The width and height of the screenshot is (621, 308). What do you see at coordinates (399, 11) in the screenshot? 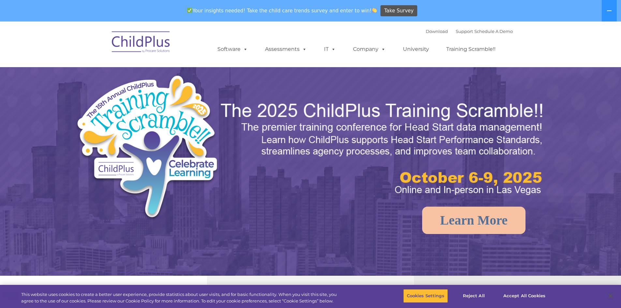
I see `span: Take Survey` at bounding box center [399, 11].